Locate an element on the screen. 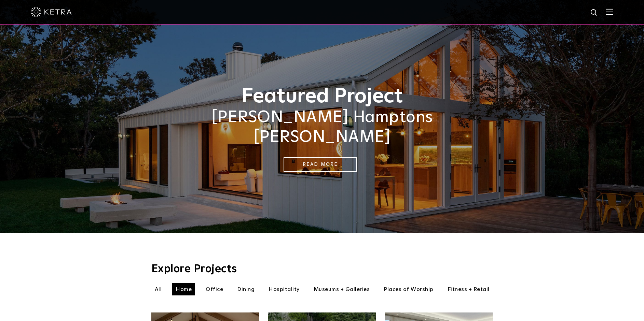 The image size is (644, 321). img: ketra-logo-2019-white is located at coordinates (51, 12).